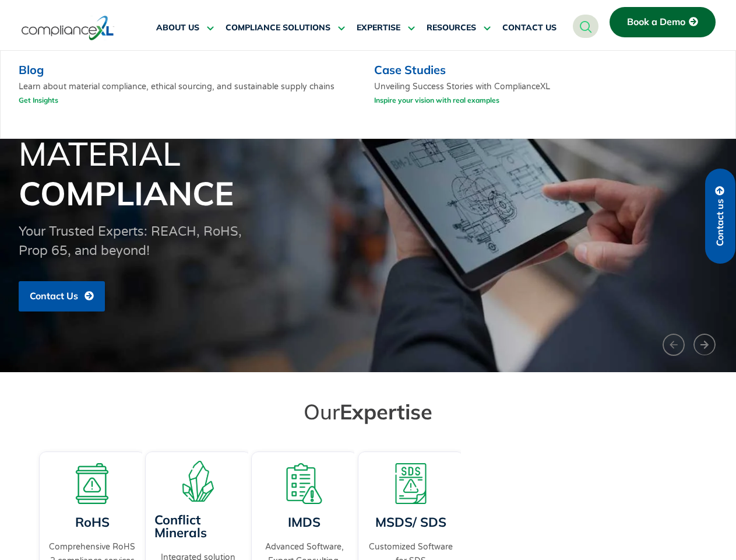 Image resolution: width=736 pixels, height=560 pixels. I want to click on span: Book a Demo, so click(656, 22).